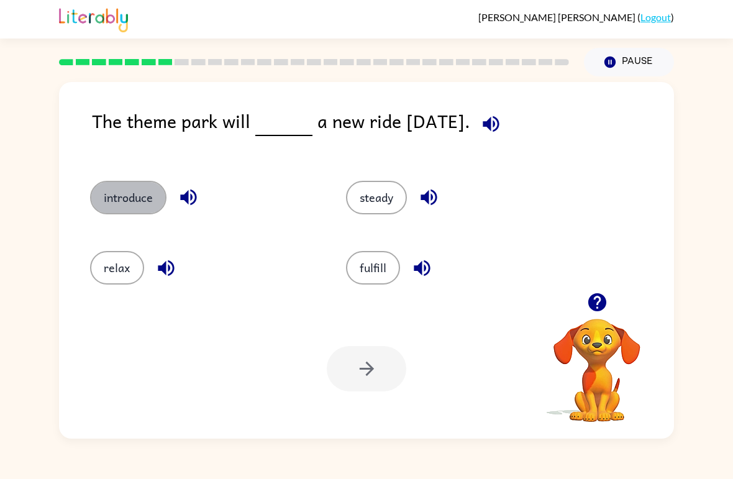 The image size is (733, 479). What do you see at coordinates (117, 268) in the screenshot?
I see `button: relax` at bounding box center [117, 268].